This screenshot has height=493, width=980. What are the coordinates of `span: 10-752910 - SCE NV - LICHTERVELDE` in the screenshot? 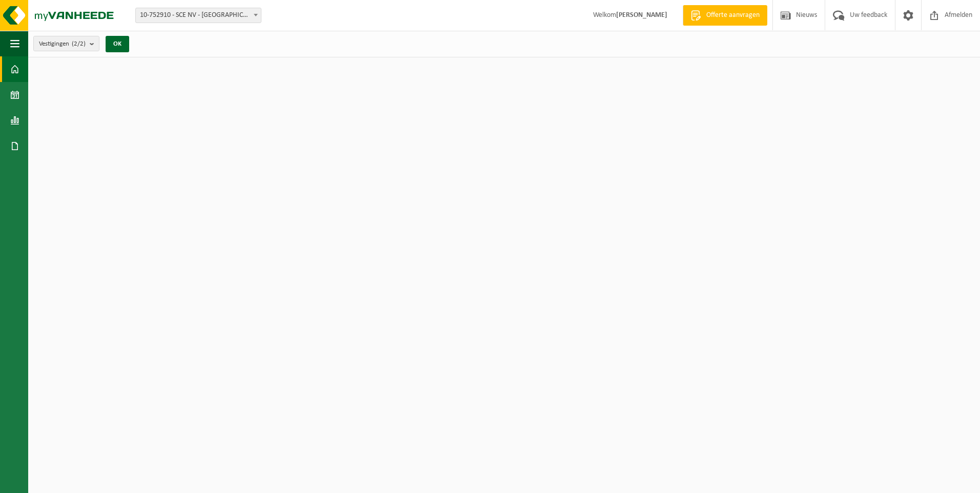 It's located at (198, 15).